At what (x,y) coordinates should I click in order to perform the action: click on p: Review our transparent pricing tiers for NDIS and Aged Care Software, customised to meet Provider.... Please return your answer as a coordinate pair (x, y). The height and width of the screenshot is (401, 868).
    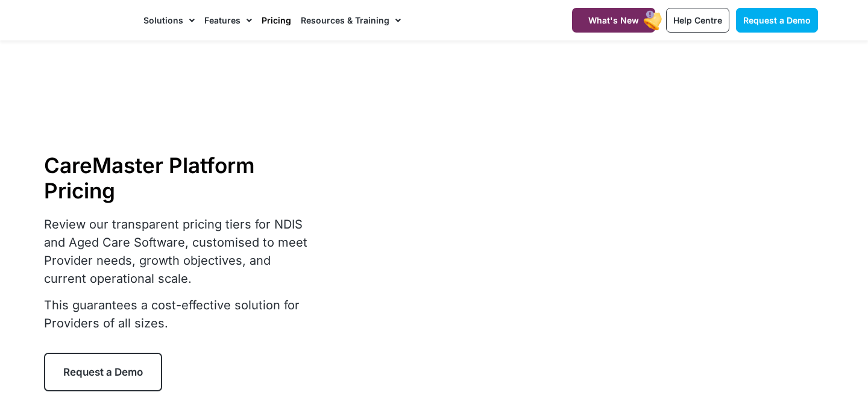
    Looking at the image, I should click on (180, 251).